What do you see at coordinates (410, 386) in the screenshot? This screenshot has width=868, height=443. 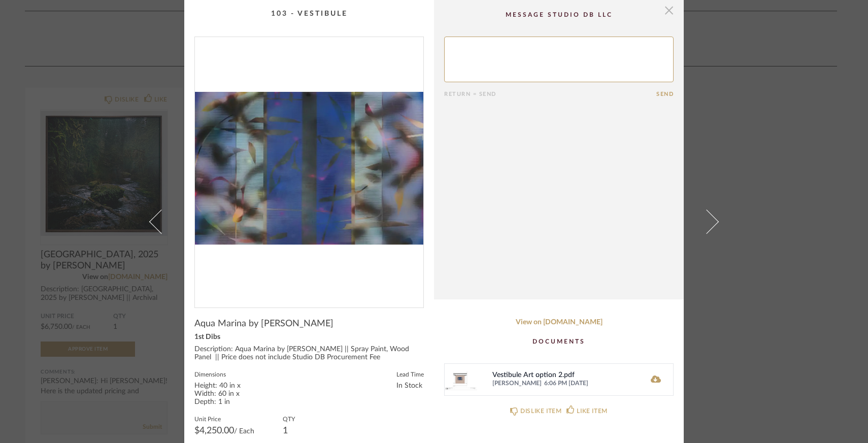 I see `div: In Stock` at bounding box center [410, 386].